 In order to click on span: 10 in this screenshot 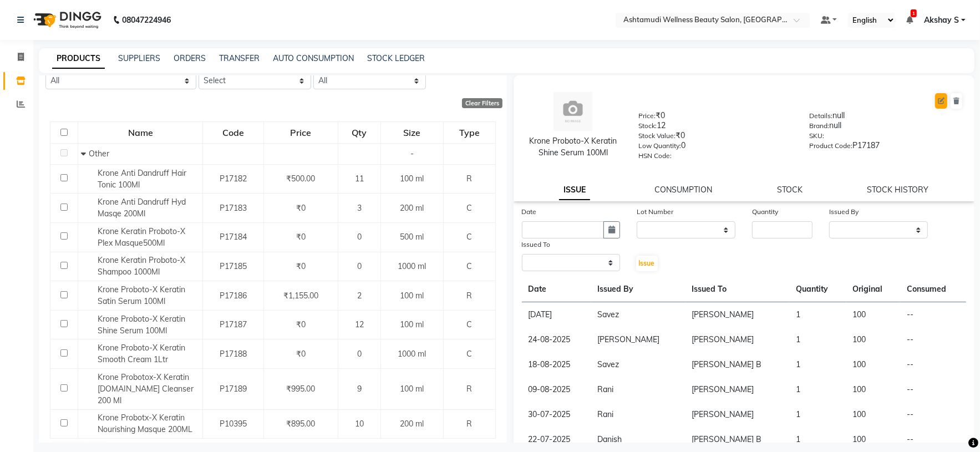, I will do `click(360, 424)`.